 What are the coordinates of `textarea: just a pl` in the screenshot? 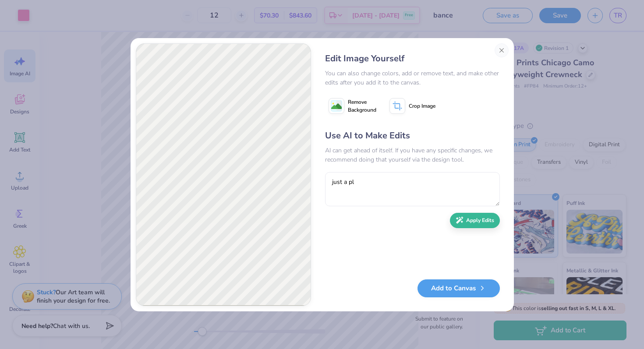 It's located at (412, 189).